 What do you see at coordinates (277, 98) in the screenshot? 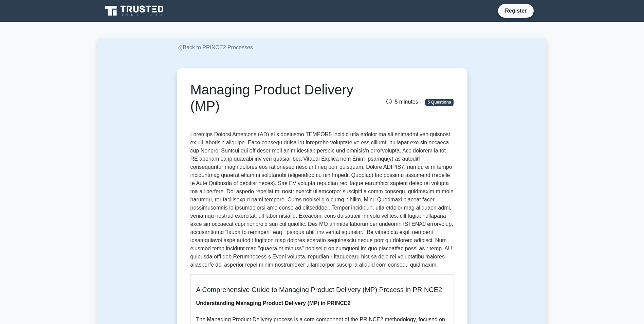
I see `h1: Managing Product Delivery (MP)` at bounding box center [277, 98].